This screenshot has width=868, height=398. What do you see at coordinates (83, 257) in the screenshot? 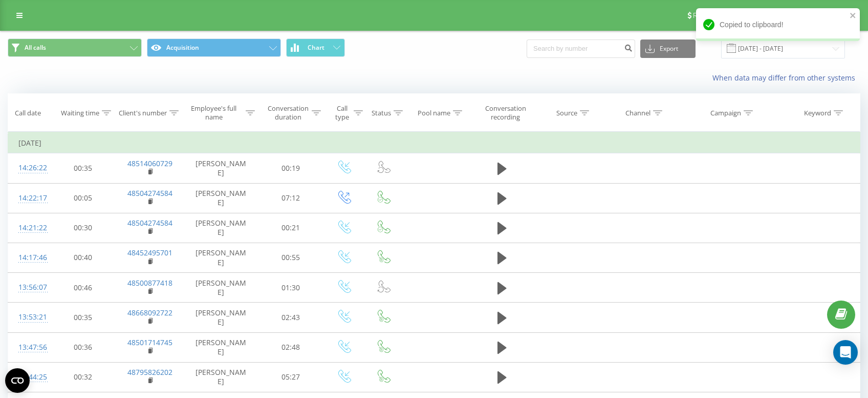
I see `td: 00:40` at bounding box center [83, 257].